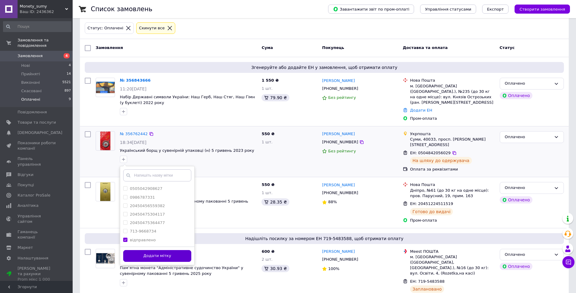 The width and height of the screenshot is (576, 293). What do you see at coordinates (31, 91) in the screenshot?
I see `span: Скасовані` at bounding box center [31, 91].